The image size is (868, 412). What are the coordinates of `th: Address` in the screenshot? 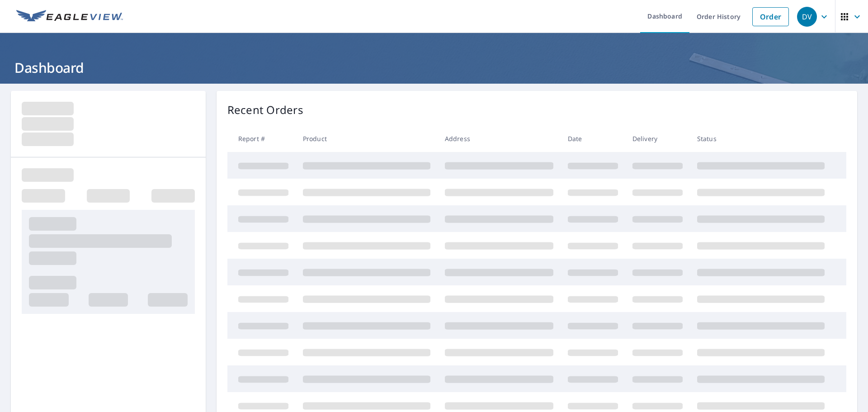 It's located at (499, 138).